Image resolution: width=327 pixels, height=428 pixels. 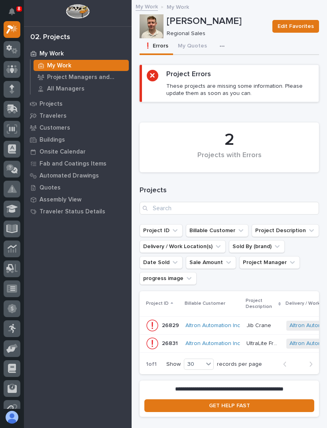 What do you see at coordinates (296, 26) in the screenshot?
I see `span: Edit Favorites` at bounding box center [296, 26].